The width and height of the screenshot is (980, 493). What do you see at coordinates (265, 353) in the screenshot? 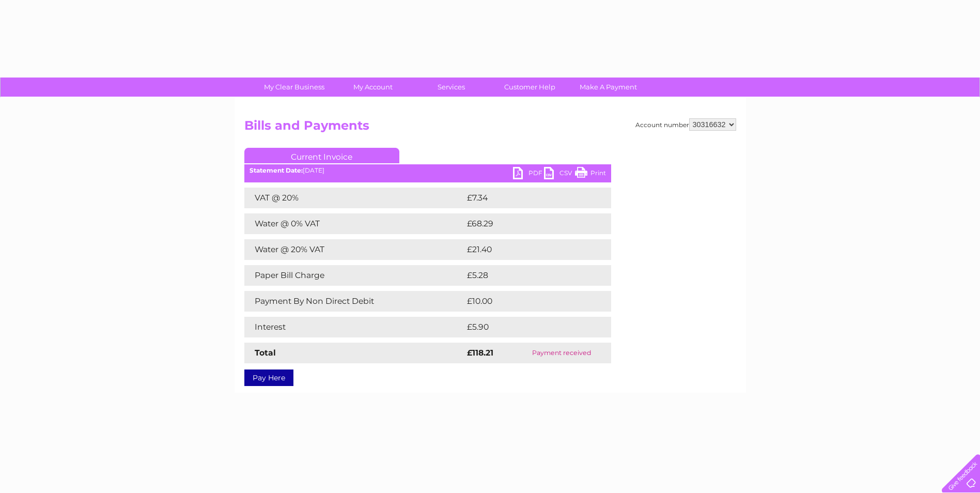
I see `strong: Total` at bounding box center [265, 353].